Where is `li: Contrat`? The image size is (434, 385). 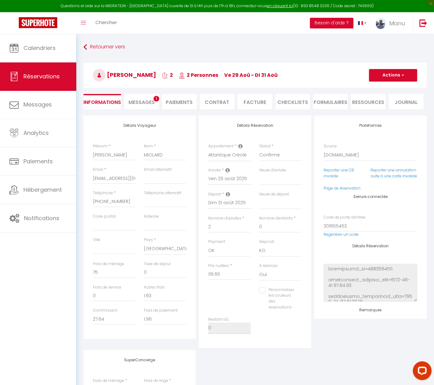 li: Contrat is located at coordinates (217, 102).